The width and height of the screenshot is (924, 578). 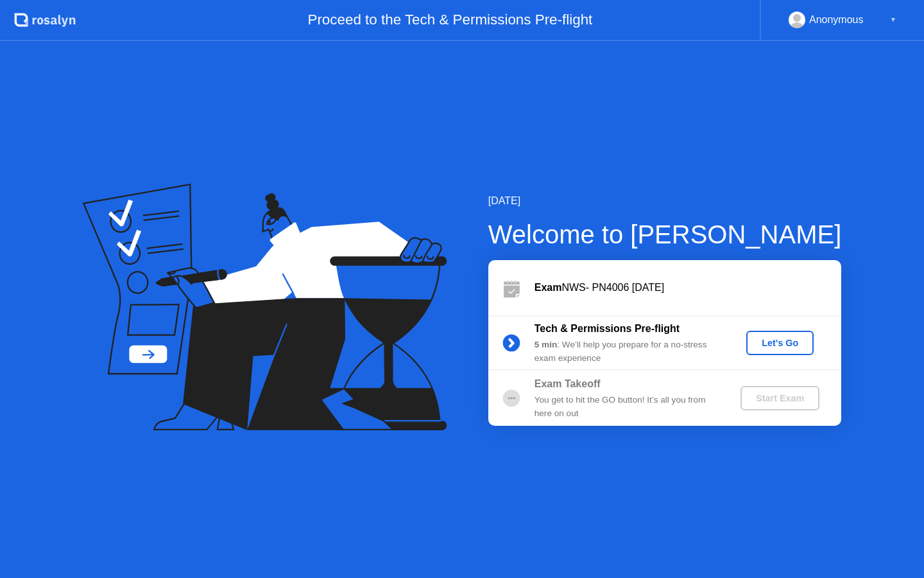 What do you see at coordinates (780, 343) in the screenshot?
I see `button: Let's Go` at bounding box center [780, 343].